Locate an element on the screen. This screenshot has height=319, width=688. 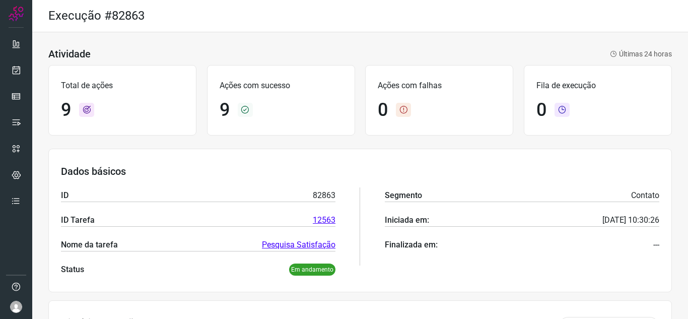
p: Ações com falhas is located at coordinates (439, 86).